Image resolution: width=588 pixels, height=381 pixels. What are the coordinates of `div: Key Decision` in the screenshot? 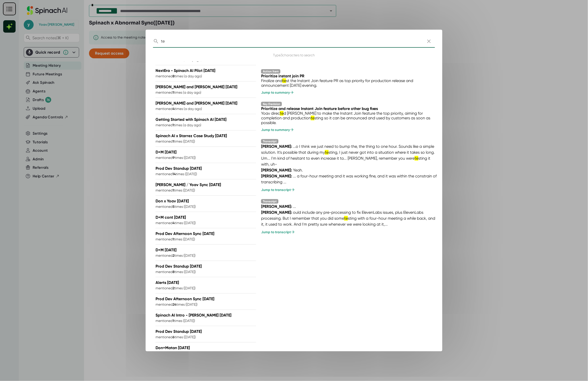 It's located at (271, 104).